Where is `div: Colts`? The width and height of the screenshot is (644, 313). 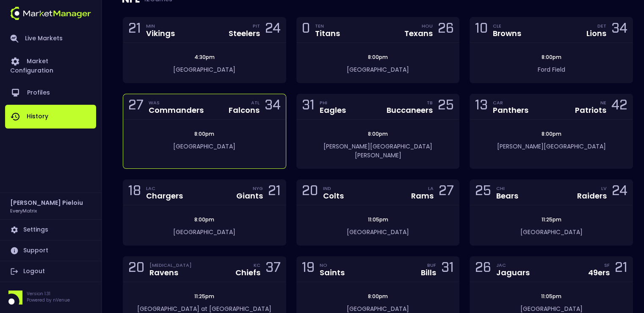
div: Colts is located at coordinates (333, 196).